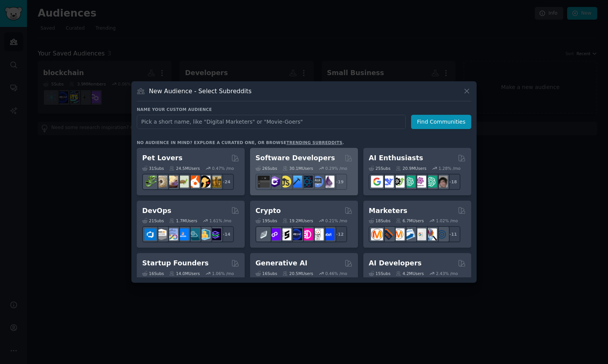  I want to click on img: AskComputerScience, so click(318, 181).